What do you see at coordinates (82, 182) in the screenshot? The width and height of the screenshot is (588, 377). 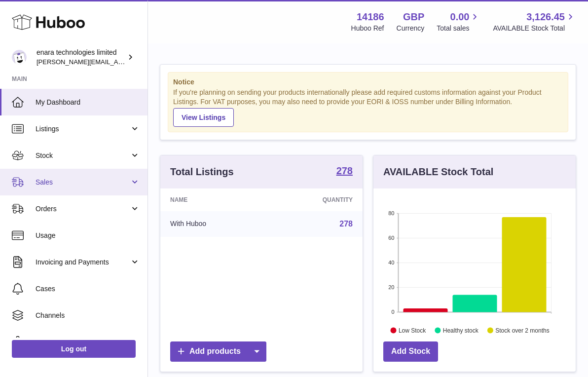 I see `span: Sales` at bounding box center [82, 182].